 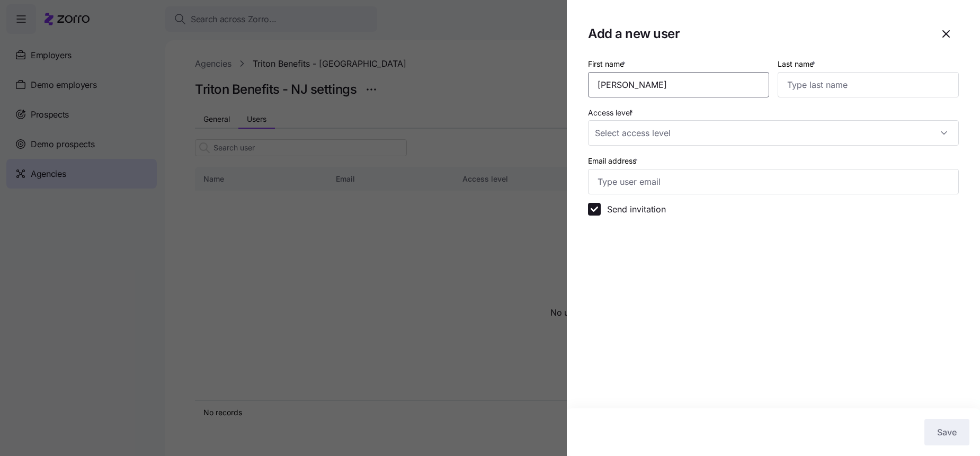 What do you see at coordinates (612, 113) in the screenshot?
I see `label: Access level` at bounding box center [612, 113].